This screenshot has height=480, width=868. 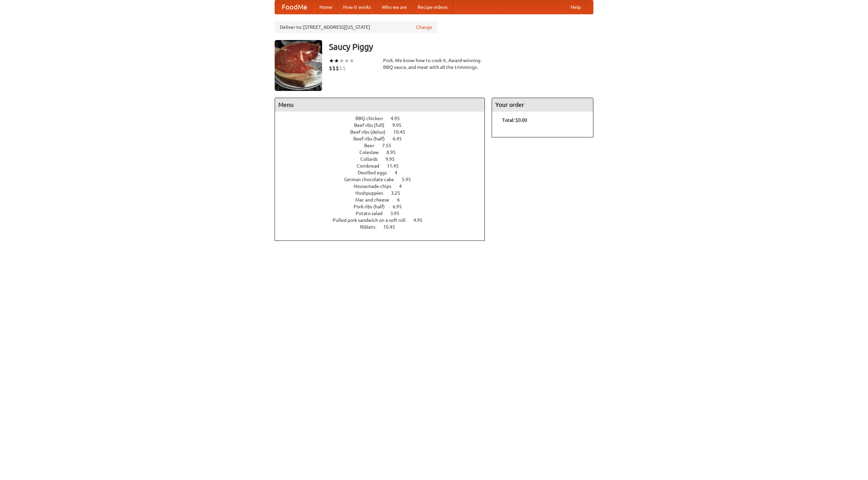 I want to click on span: Beef ribs (full), so click(x=373, y=125).